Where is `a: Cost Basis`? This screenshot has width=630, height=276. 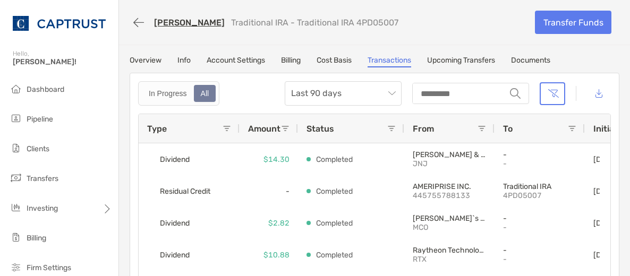
a: Cost Basis is located at coordinates (334, 62).